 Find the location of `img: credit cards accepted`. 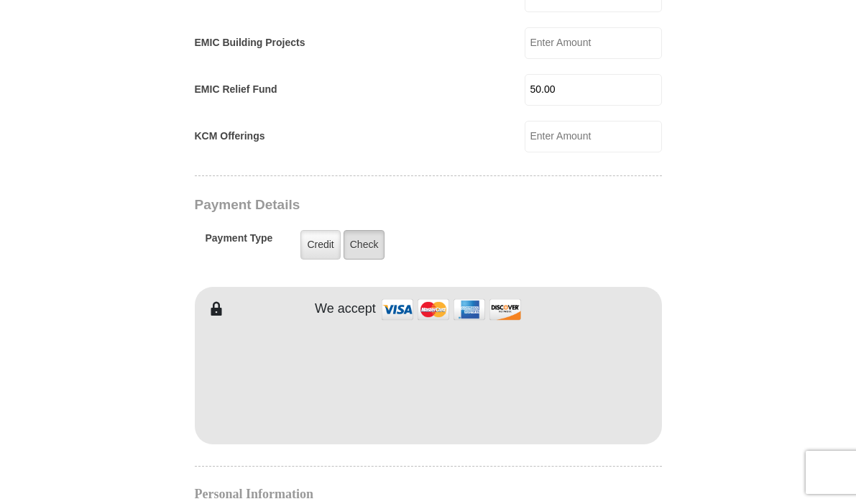

img: credit cards accepted is located at coordinates (451, 309).